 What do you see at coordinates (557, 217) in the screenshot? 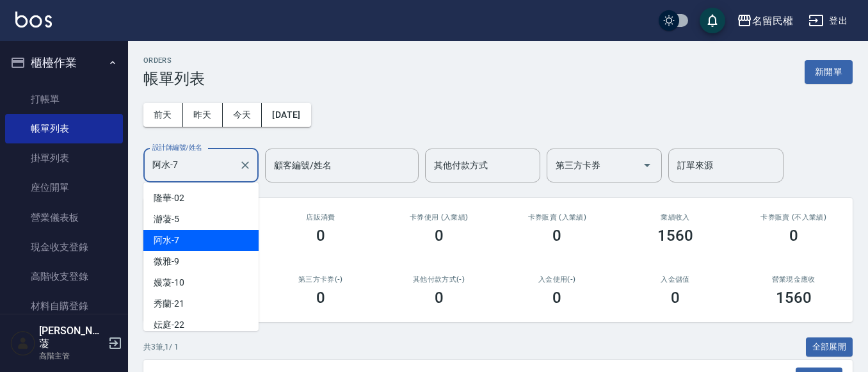
I see `h2: 卡券販賣 (入業績)` at bounding box center [557, 217].